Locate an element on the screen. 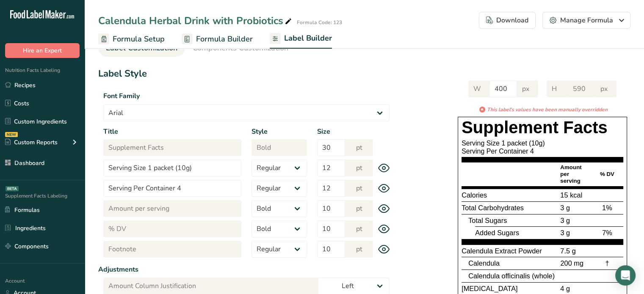  button: Manage Formula is located at coordinates (587, 21).